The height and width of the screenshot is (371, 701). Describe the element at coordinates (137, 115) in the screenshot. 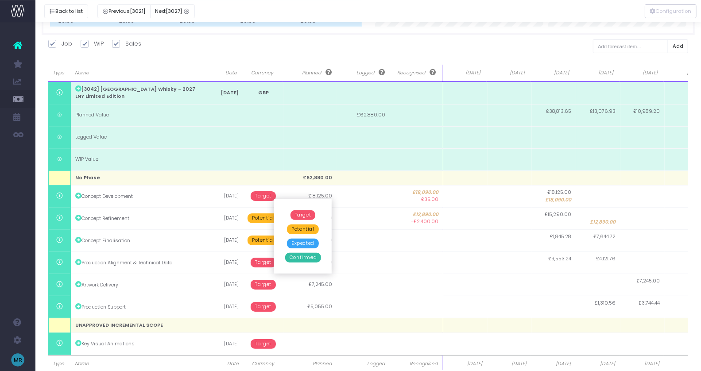

I see `td: Planned Value` at that location.